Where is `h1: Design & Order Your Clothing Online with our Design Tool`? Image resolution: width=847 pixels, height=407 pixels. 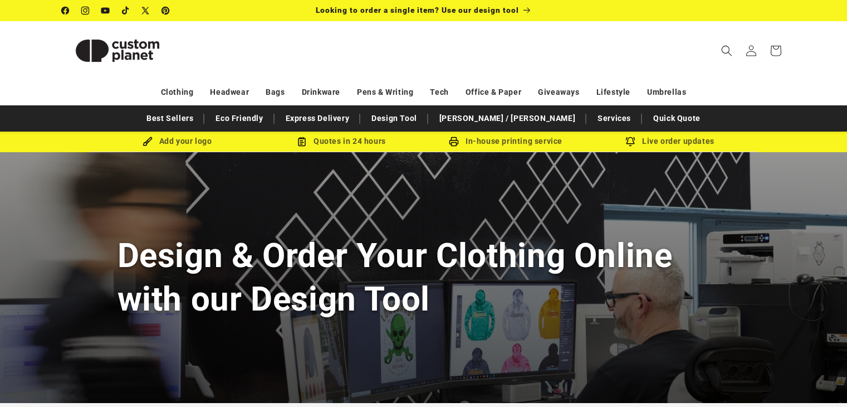 h1: Design & Order Your Clothing Online with our Design Tool is located at coordinates (424, 277).